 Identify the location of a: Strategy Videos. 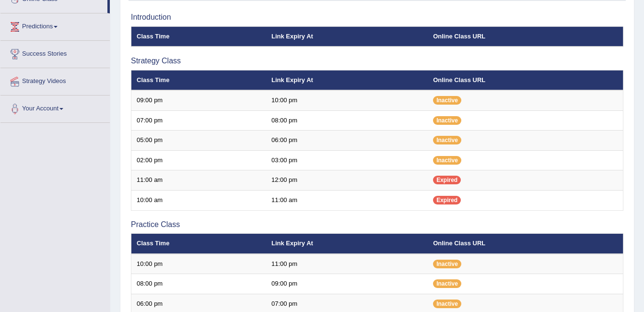
(55, 80).